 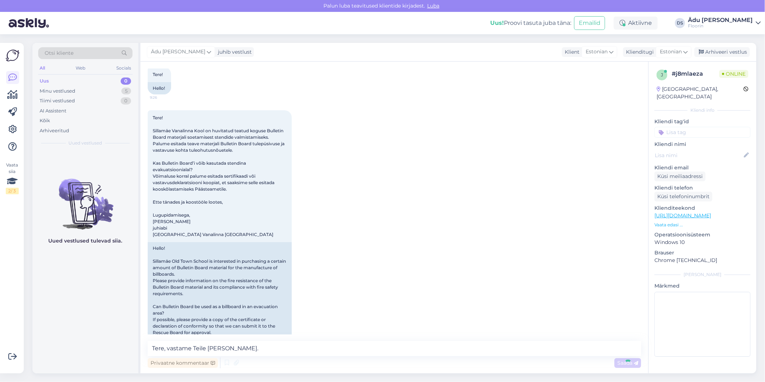 I want to click on span: 9:26, so click(x=163, y=97).